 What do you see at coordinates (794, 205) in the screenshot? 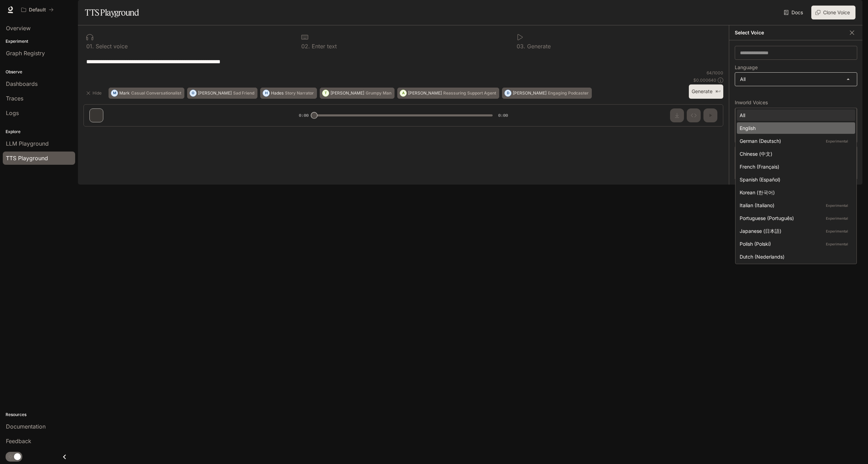
I see `div: Italian (Italiano)` at bounding box center [794, 205].